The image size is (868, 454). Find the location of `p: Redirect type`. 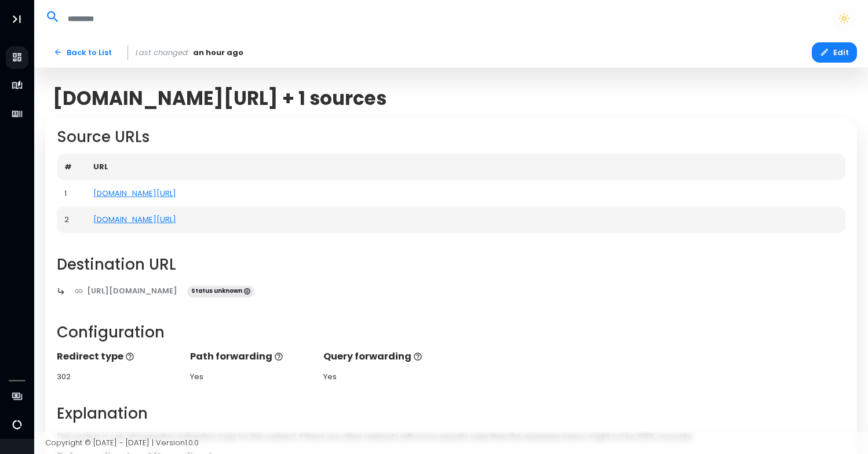

p: Redirect type is located at coordinates (117, 356).